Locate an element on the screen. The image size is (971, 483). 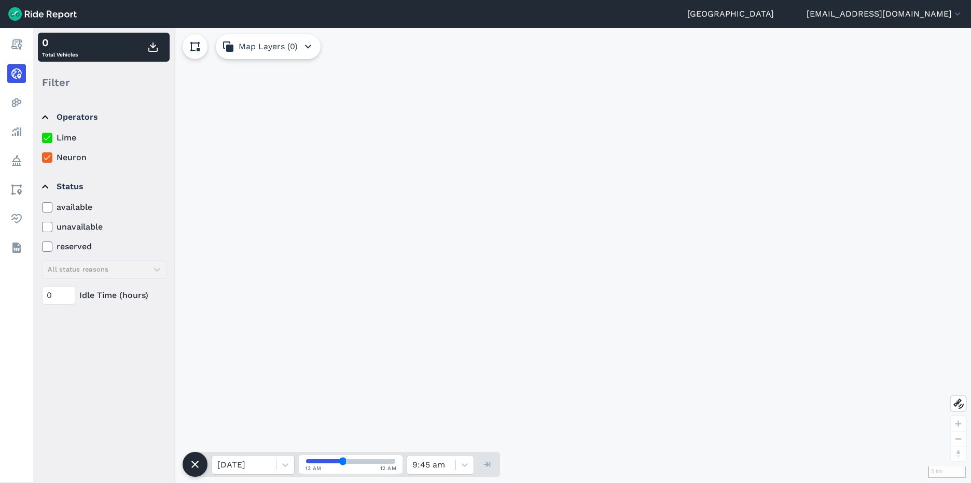
div: Idle Time (hours) is located at coordinates (104, 296).